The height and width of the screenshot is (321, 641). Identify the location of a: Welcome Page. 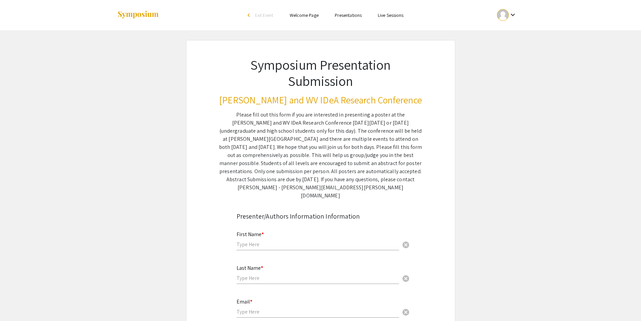
(304, 15).